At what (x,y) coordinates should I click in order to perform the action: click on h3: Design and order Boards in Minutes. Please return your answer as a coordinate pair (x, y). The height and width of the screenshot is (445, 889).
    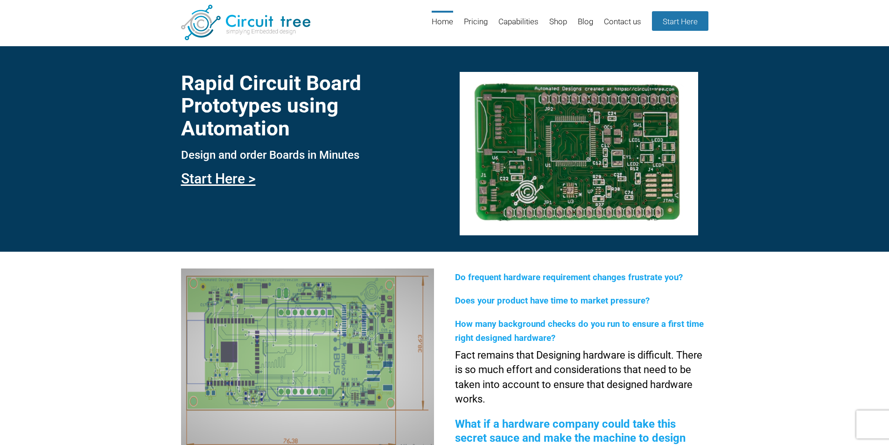
    Looking at the image, I should click on (307, 155).